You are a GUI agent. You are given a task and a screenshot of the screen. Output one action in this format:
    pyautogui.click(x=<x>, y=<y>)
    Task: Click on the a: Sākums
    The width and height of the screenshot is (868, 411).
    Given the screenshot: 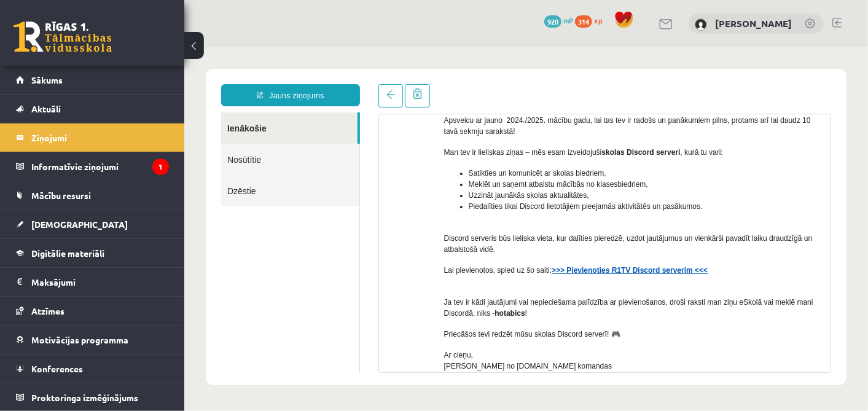 What is the action you would take?
    pyautogui.click(x=92, y=80)
    